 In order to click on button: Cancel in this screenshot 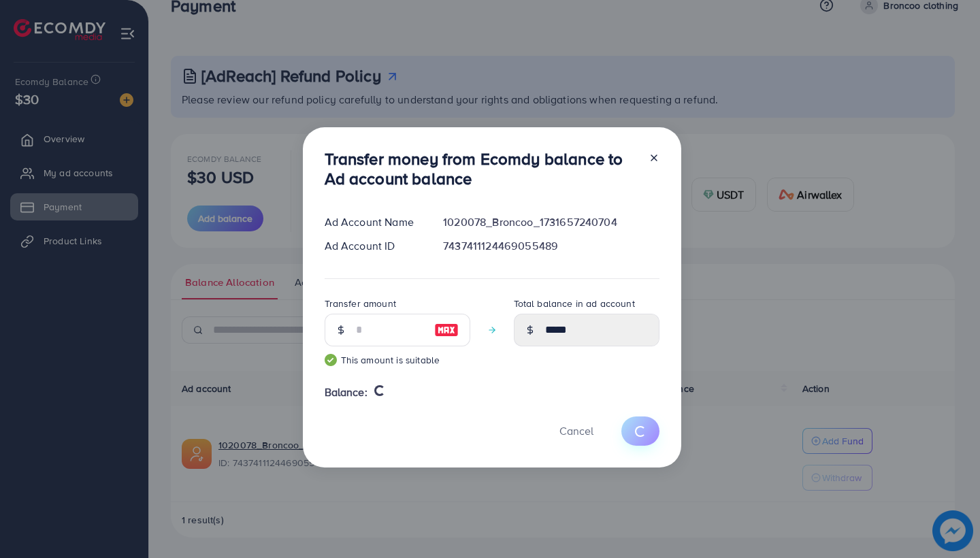, I will do `click(576, 431)`.